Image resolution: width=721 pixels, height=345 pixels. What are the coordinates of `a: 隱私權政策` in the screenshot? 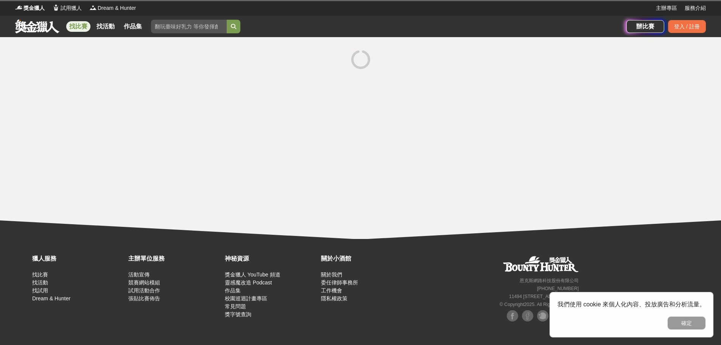 It's located at (334, 298).